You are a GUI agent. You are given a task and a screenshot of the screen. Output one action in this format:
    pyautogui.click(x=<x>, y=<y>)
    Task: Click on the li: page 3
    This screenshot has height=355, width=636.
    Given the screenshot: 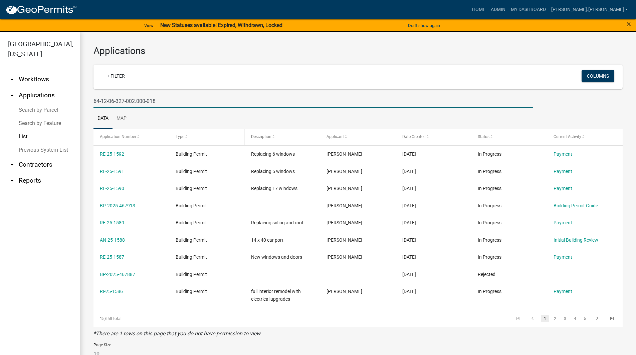 What is the action you would take?
    pyautogui.click(x=565, y=319)
    